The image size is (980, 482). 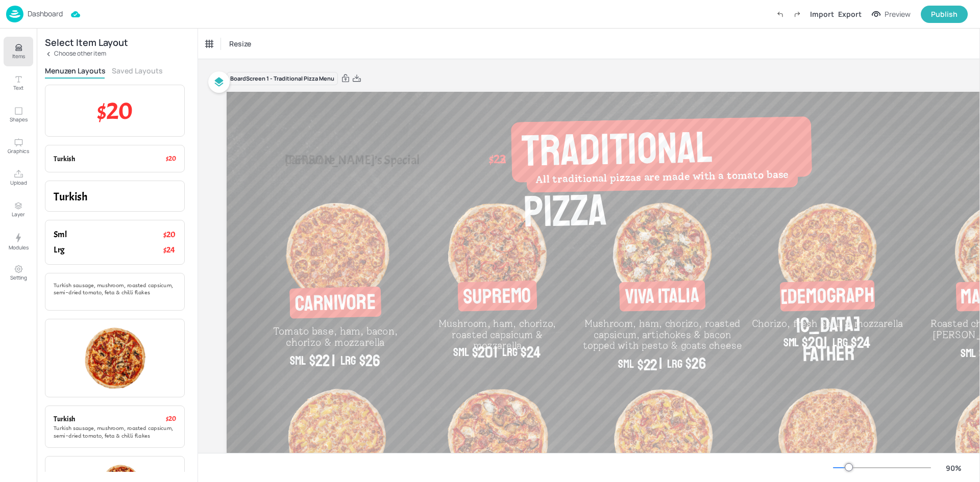 What do you see at coordinates (15, 14) in the screenshot?
I see `img: logo-86c26b7e.jpg` at bounding box center [15, 14].